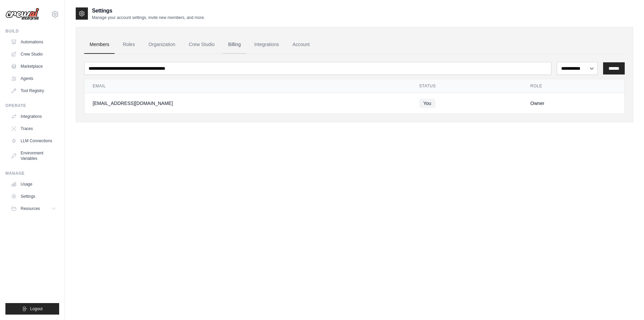  What do you see at coordinates (32, 106) in the screenshot?
I see `div: Operate` at bounding box center [32, 106].